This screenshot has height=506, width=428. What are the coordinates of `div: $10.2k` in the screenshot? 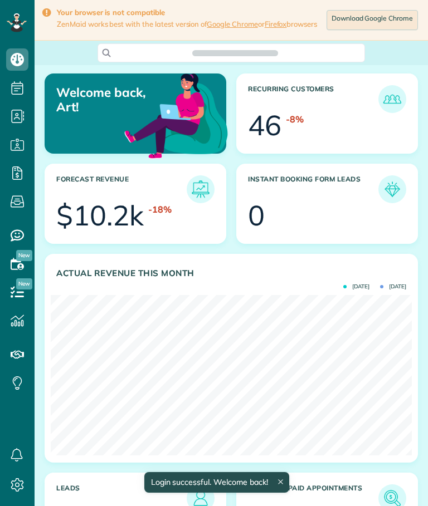 It's located at (100, 216).